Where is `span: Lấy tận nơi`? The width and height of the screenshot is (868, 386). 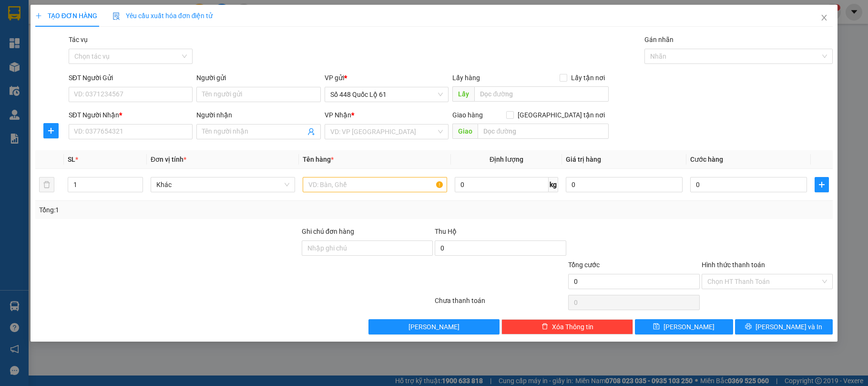 span: Lấy tận nơi is located at coordinates (588, 78).